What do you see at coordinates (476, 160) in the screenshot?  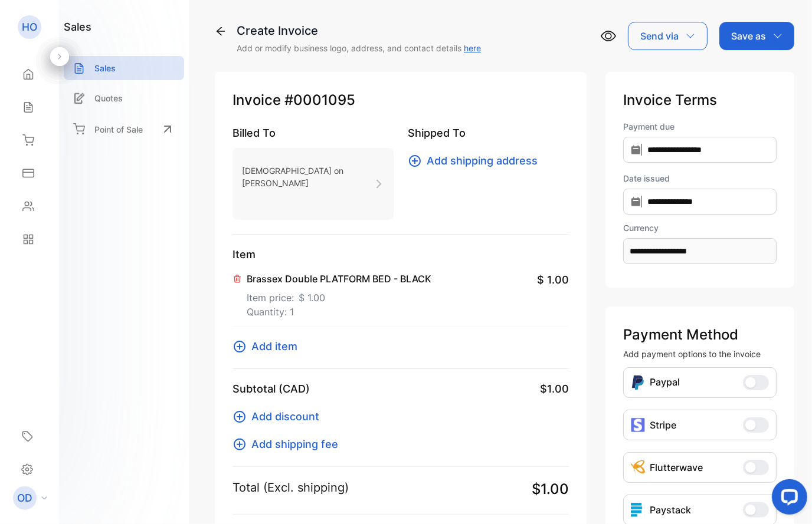 I see `button: Add shipping address` at bounding box center [476, 160].